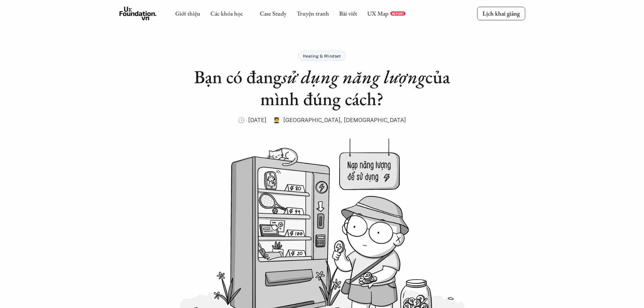  What do you see at coordinates (398, 13) in the screenshot?
I see `p: REPORT` at bounding box center [398, 13].